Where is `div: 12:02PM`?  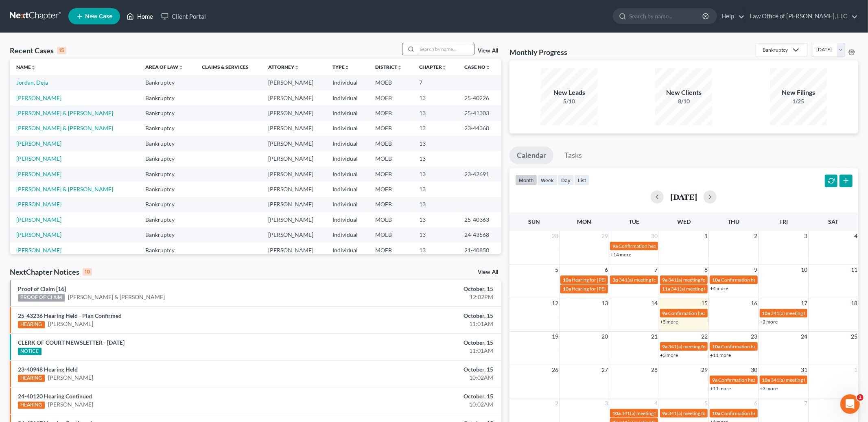
div: 12:02PM is located at coordinates (417, 297).